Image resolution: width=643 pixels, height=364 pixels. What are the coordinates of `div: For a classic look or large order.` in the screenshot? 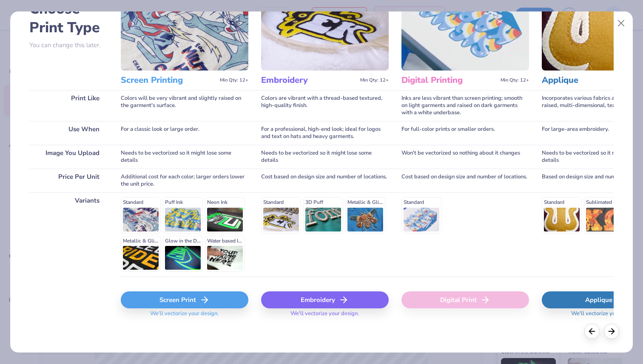 It's located at (185, 133).